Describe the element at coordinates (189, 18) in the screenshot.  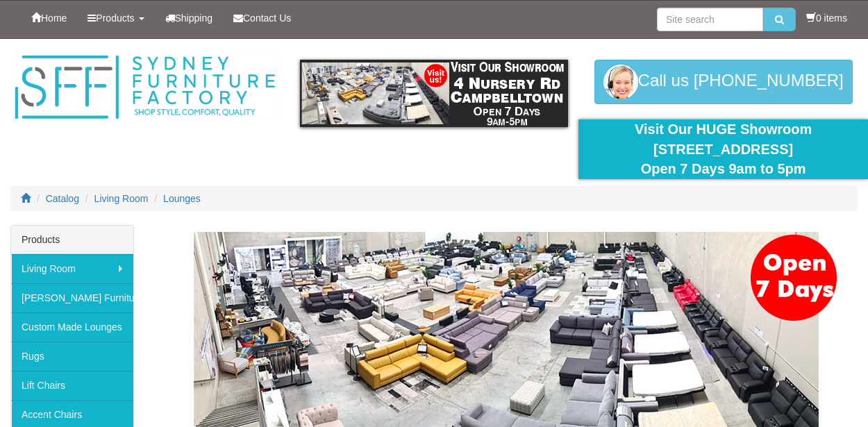
I see `a: Shipping` at that location.